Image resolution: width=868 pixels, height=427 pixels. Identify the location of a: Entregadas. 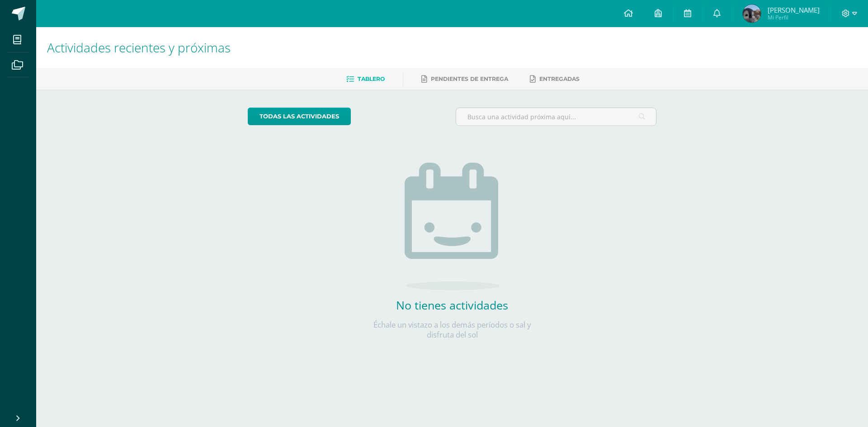
(555, 79).